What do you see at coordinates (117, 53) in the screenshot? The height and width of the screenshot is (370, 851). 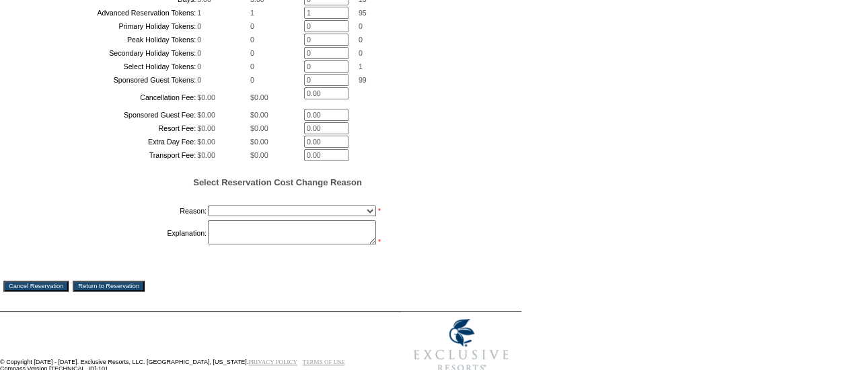 I see `td: Secondary Holiday Tokens:` at bounding box center [117, 53].